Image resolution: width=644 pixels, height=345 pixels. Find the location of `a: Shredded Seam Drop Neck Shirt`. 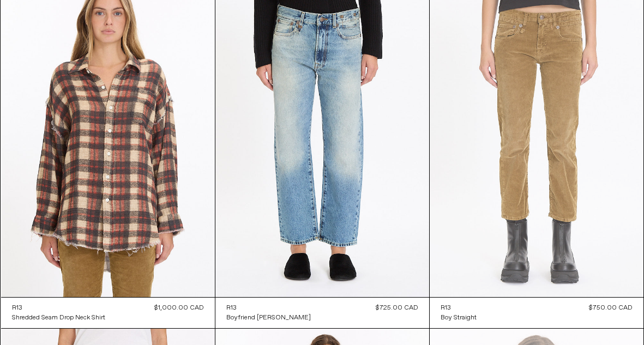

a: Shredded Seam Drop Neck Shirt is located at coordinates (58, 318).